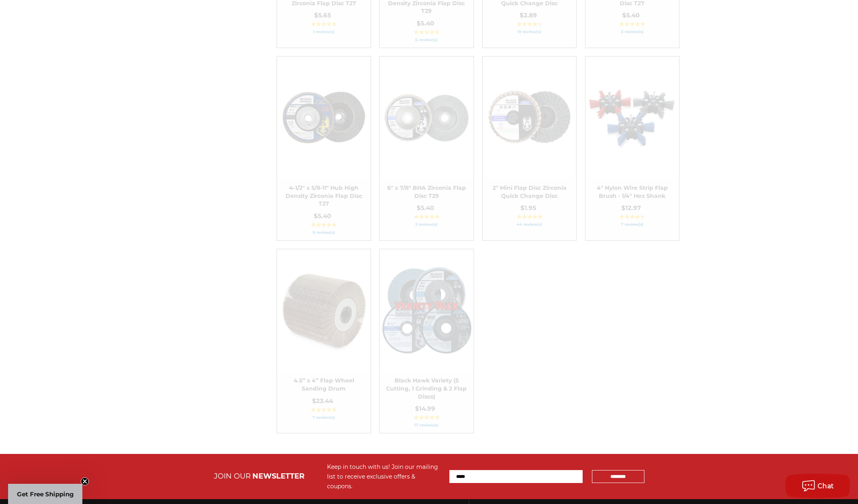 This screenshot has height=504, width=858. What do you see at coordinates (278, 476) in the screenshot?
I see `span: NEWSLETTER` at bounding box center [278, 476].